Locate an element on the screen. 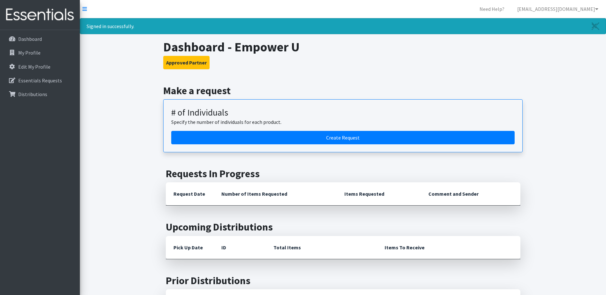  p: My Profile is located at coordinates (29, 53).